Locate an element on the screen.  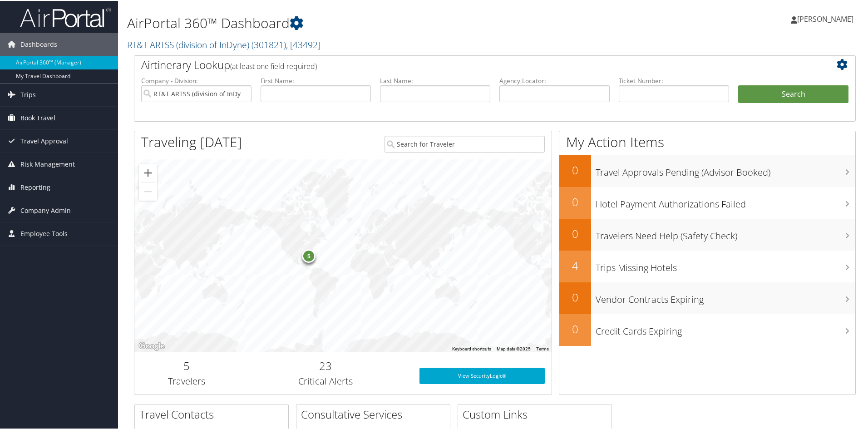
div: 5 is located at coordinates (309, 255).